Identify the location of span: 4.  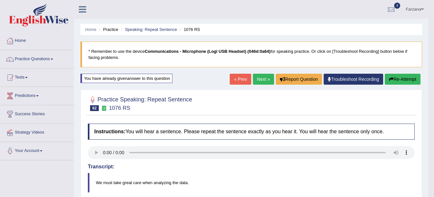
(397, 5).